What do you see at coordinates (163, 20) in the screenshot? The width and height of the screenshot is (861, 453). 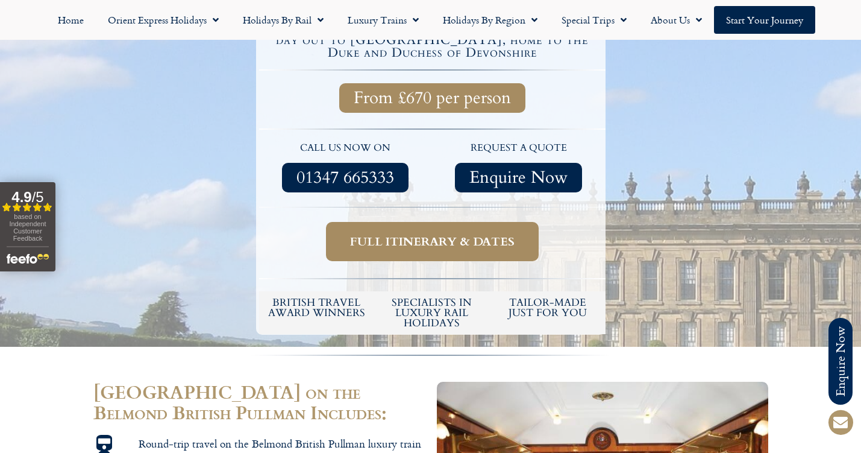 I see `a: Orient Express Holidays` at bounding box center [163, 20].